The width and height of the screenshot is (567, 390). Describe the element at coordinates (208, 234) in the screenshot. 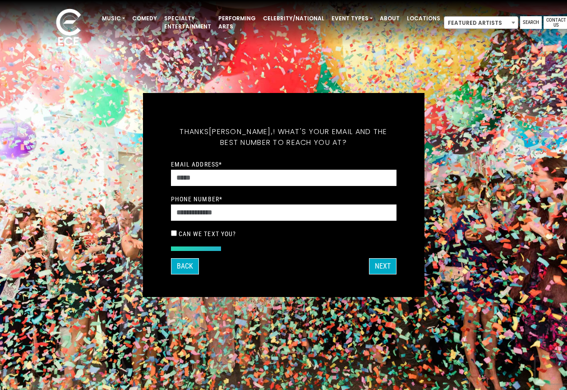

I see `label: Can we text you?` at that location.